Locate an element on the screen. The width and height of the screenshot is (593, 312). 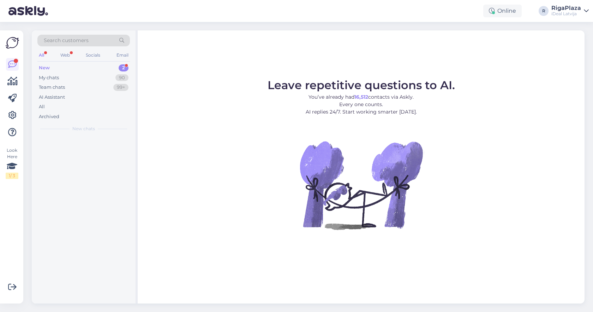
div: Socials is located at coordinates (93, 55).